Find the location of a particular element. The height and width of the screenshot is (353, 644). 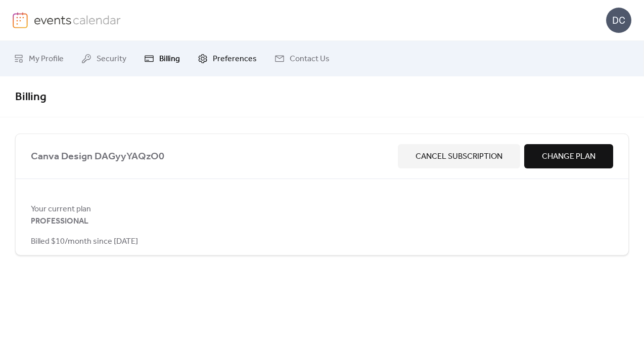

span: Contact Us is located at coordinates (310, 59).